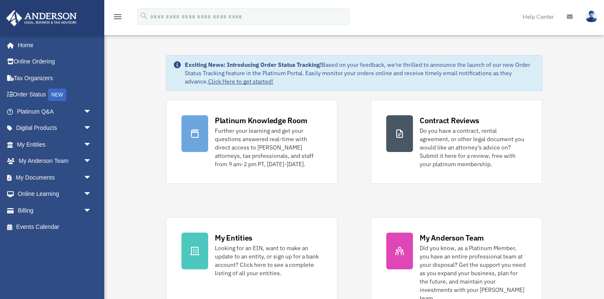 The height and width of the screenshot is (299, 604). What do you see at coordinates (261, 120) in the screenshot?
I see `div: Platinum Knowledge Room` at bounding box center [261, 120].